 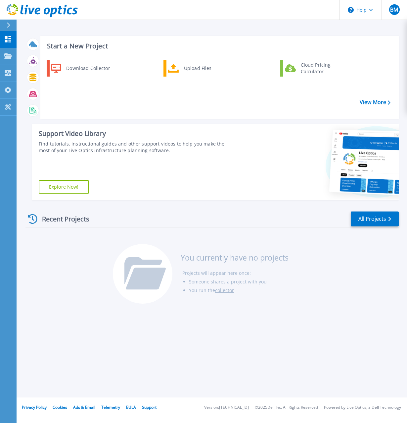 I want to click on div: Cloud Pricing Calculator, so click(x=322, y=68).